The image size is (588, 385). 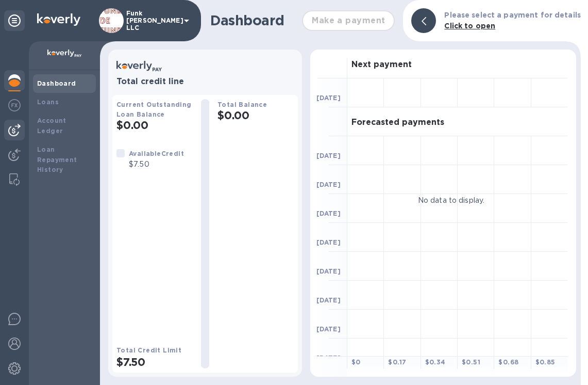 I want to click on div: Unpin categories, so click(x=14, y=21).